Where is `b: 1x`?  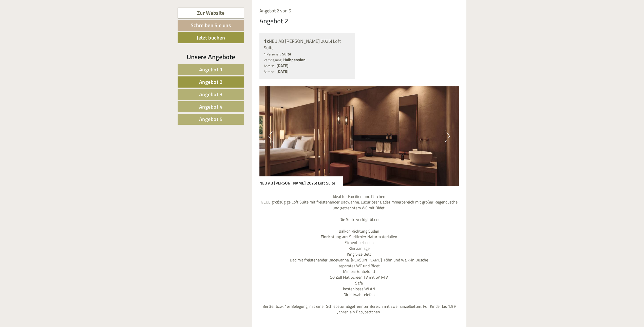
b: 1x is located at coordinates (266, 41).